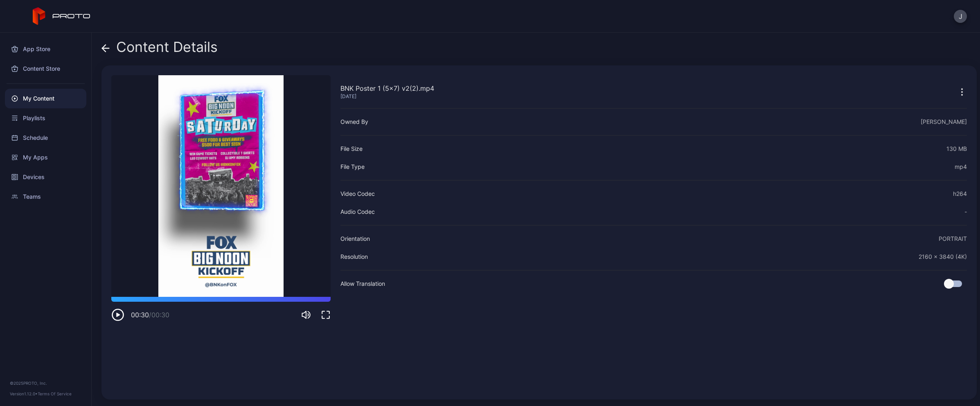 The width and height of the screenshot is (980, 406). Describe the element at coordinates (45, 49) in the screenshot. I see `a: App Store` at that location.